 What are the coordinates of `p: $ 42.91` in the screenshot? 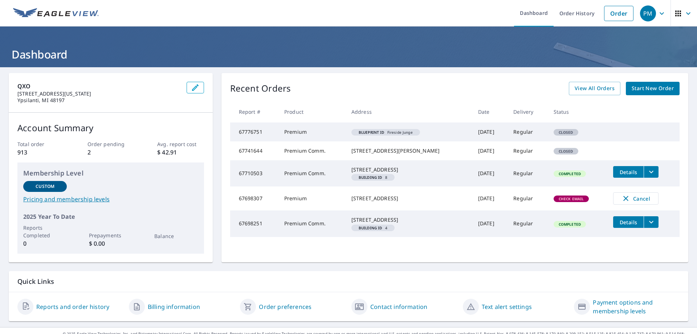 It's located at (180, 152).